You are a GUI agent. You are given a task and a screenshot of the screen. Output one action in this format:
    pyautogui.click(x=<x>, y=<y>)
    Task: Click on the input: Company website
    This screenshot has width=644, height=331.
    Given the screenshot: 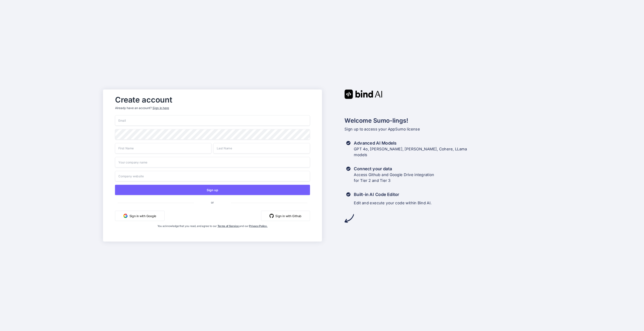 What is the action you would take?
    pyautogui.click(x=212, y=176)
    